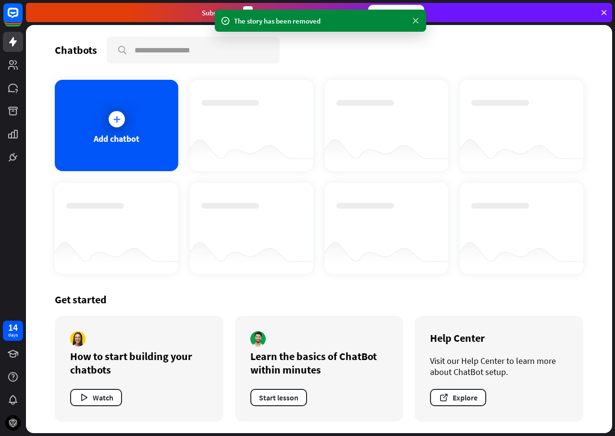 The height and width of the screenshot is (436, 615). I want to click on div: Subscribe now, so click(396, 12).